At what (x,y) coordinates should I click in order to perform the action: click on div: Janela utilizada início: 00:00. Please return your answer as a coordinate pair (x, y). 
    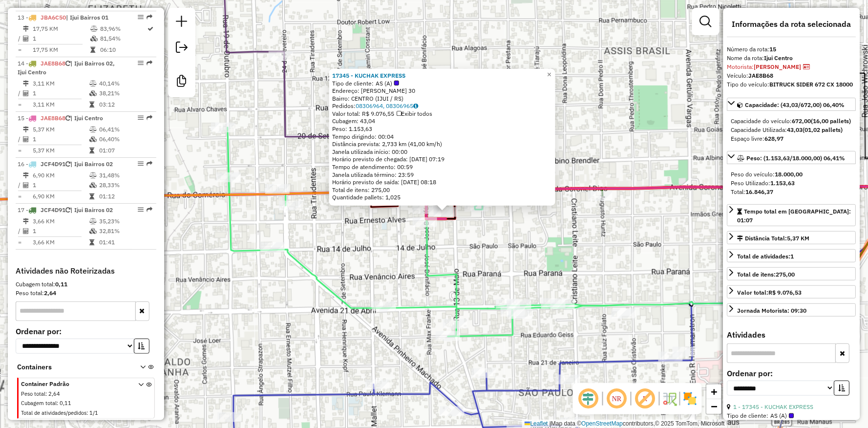
    Looking at the image, I should click on (443, 152).